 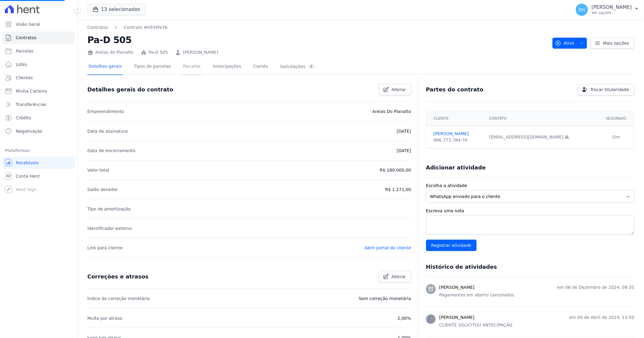 What do you see at coordinates (458, 140) in the screenshot?
I see `div: 066.773.784-70` at bounding box center [458, 140].